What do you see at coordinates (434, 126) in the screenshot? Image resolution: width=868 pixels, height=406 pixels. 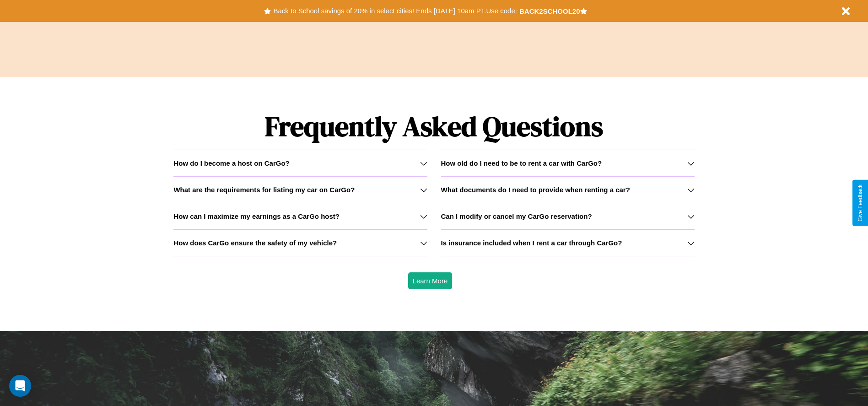 I see `h1: Frequently Asked Questions` at bounding box center [434, 126].